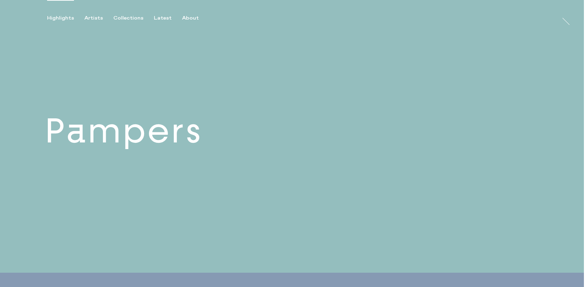 Image resolution: width=586 pixels, height=287 pixels. I want to click on div: About, so click(190, 18).